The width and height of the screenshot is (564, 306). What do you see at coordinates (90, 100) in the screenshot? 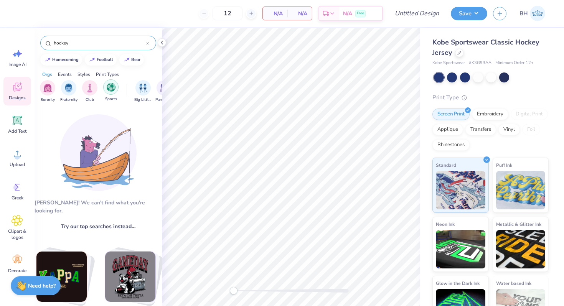
I see `span: Club` at bounding box center [90, 100].